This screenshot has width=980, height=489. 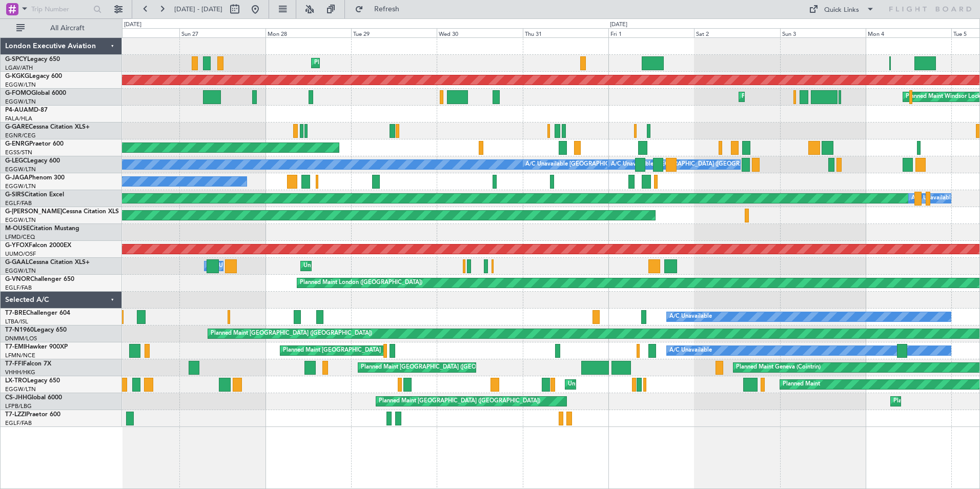 What do you see at coordinates (47, 262) in the screenshot?
I see `a: G-GAALCessna Citation XLS+` at bounding box center [47, 262].